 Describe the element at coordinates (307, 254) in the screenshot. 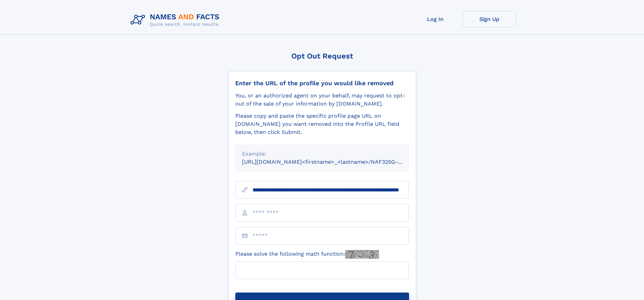

I see `label: Please solve the following math function:` at that location.